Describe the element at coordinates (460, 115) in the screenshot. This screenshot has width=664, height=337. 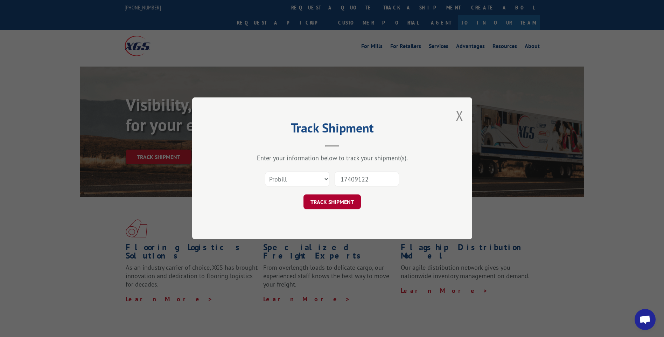
I see `button: Close modal` at that location.